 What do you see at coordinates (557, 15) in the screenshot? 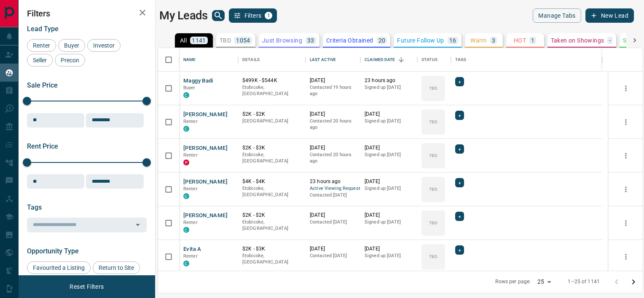
I see `button: Manage Tabs` at bounding box center [557, 15].